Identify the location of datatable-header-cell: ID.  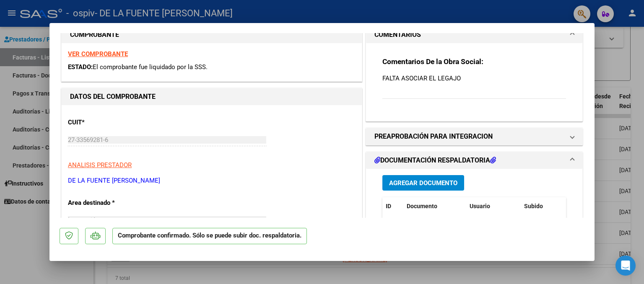
(393, 207).